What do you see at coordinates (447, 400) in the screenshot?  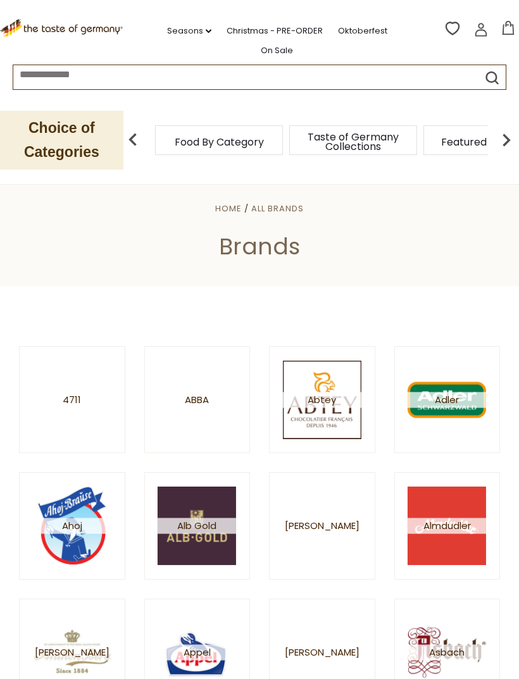 I see `img: Adler` at bounding box center [447, 400].